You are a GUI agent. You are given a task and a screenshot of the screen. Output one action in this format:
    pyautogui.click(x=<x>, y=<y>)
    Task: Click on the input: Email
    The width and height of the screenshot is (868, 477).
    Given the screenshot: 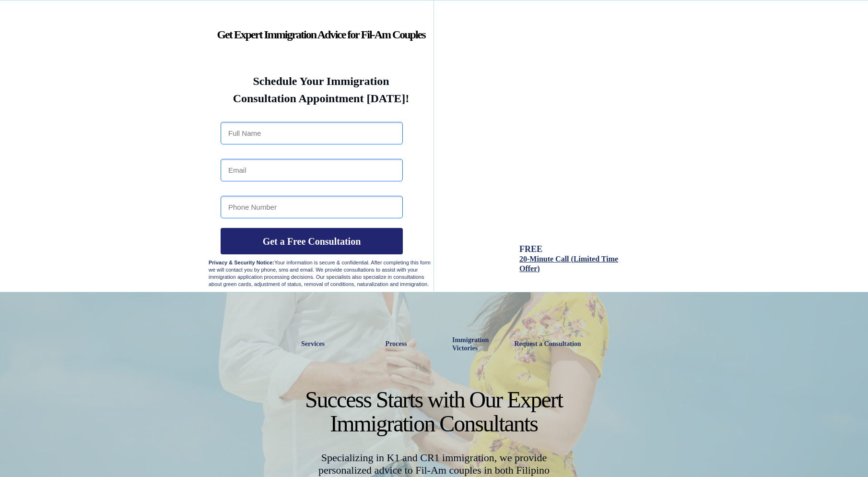 What is the action you would take?
    pyautogui.click(x=312, y=170)
    